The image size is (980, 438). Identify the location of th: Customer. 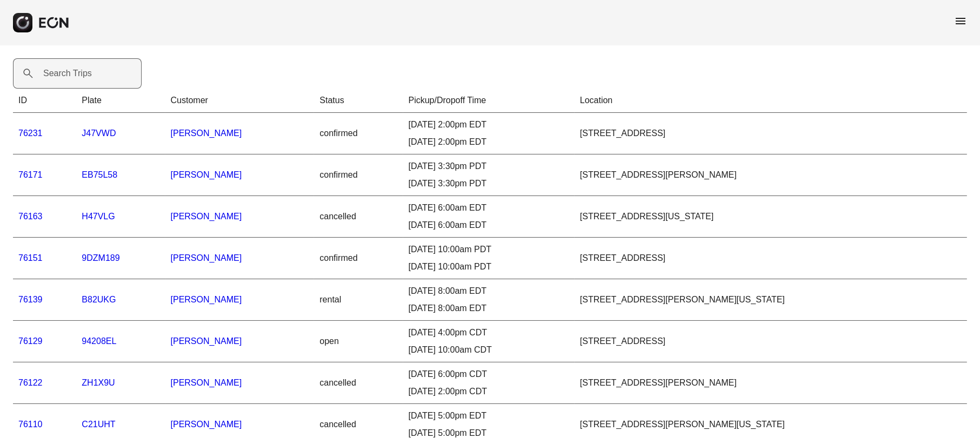
(240, 100).